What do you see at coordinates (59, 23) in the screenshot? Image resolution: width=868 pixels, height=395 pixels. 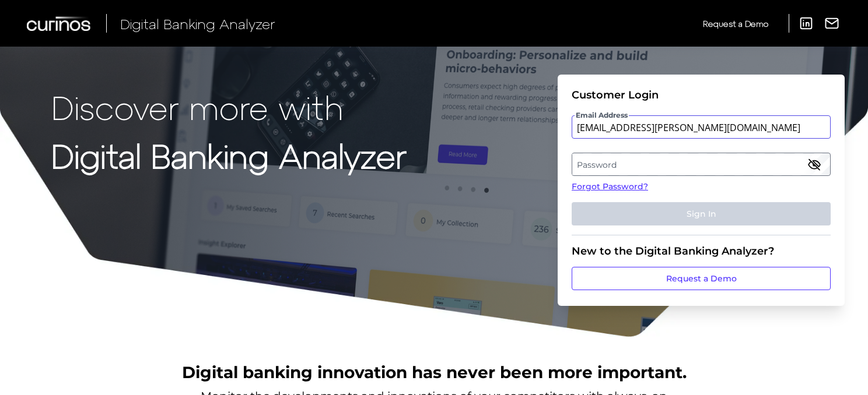 I see `img: Curinos` at bounding box center [59, 23].